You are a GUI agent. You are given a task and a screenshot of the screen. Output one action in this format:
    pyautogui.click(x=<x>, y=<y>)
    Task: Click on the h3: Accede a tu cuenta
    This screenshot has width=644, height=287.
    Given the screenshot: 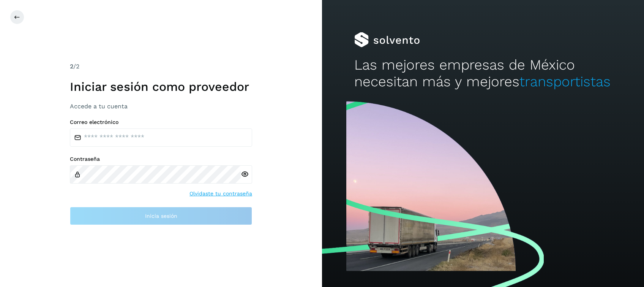 What is the action you would take?
    pyautogui.click(x=161, y=106)
    